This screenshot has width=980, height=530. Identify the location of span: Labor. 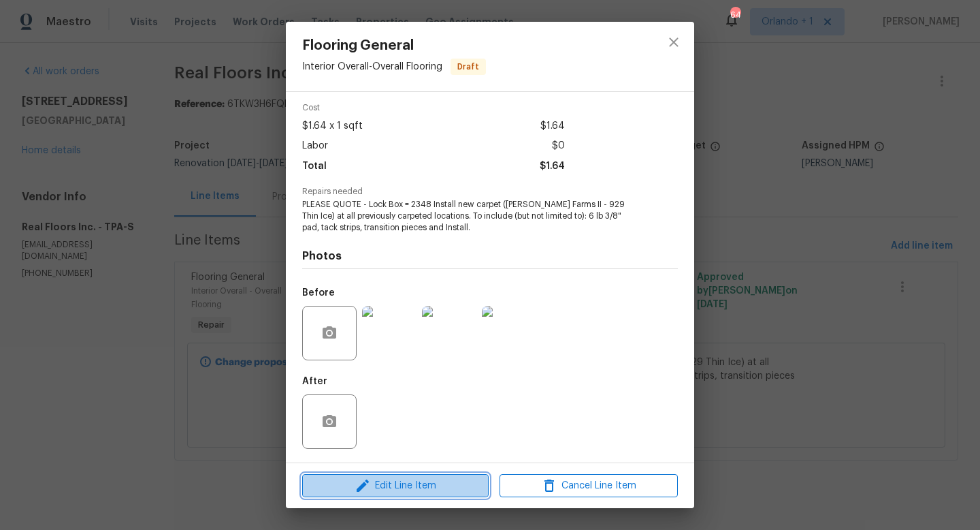
(316, 146).